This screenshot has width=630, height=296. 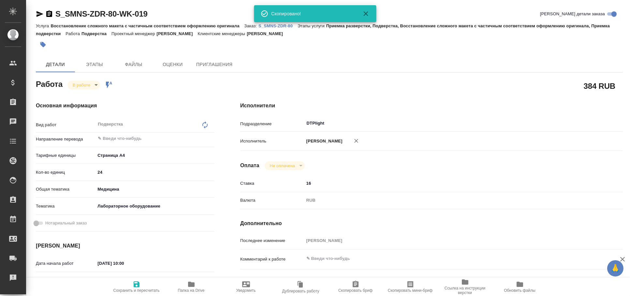 I want to click on span: Обновить файлы, so click(x=519, y=291).